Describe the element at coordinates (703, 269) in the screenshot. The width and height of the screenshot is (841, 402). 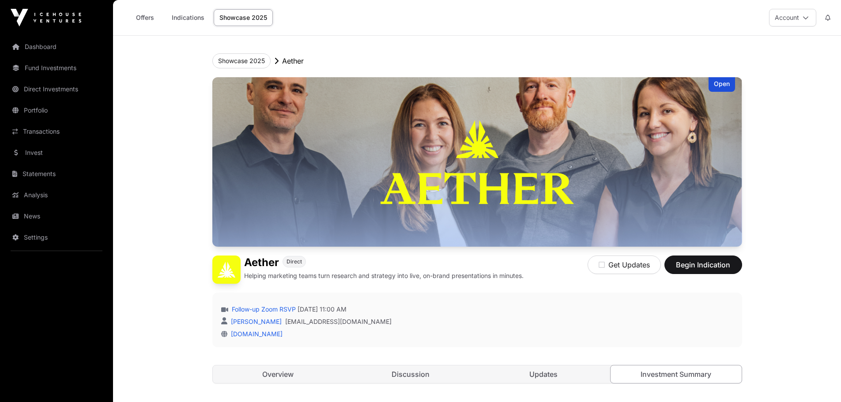
I see `a: Begin Indication` at that location.